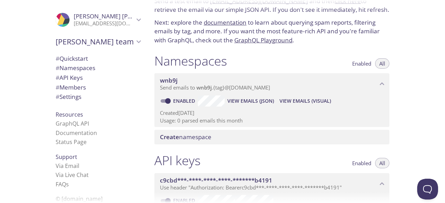 This screenshot has width=445, height=203. What do you see at coordinates (186, 137) in the screenshot?
I see `span: namespace` at bounding box center [186, 137].